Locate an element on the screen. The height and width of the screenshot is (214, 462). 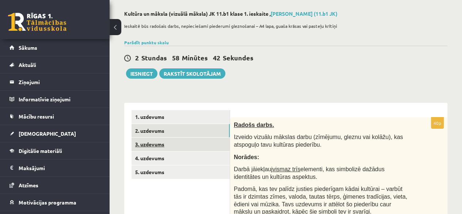
span: 2 is located at coordinates (137, 57).